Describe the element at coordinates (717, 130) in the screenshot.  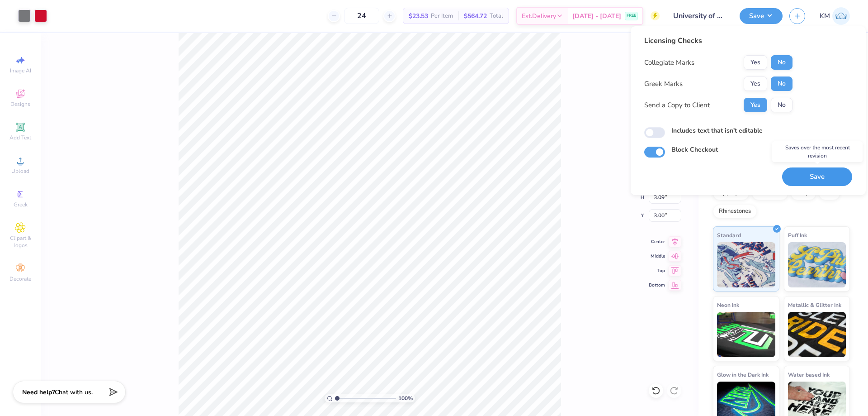
I see `label: Includes text that isn't editable` at that location.